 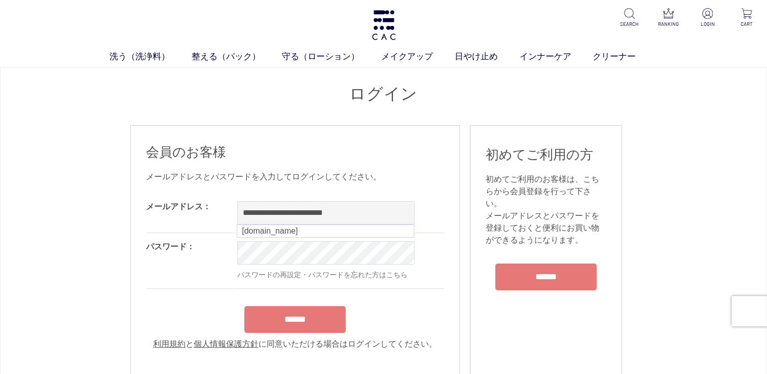 What do you see at coordinates (625, 57) in the screenshot?
I see `a: クリーナー` at bounding box center [625, 57].